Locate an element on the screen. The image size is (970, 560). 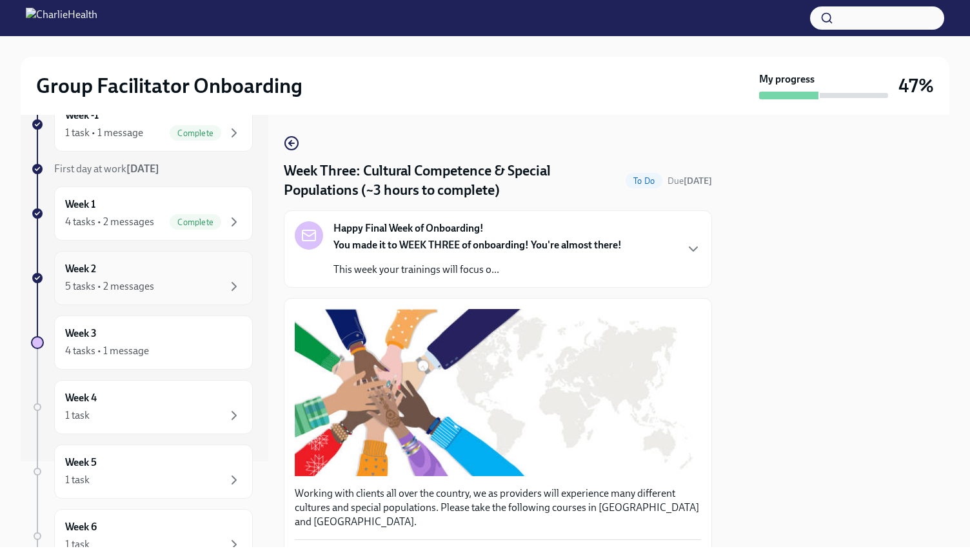
h6: Week -1 is located at coordinates (82, 115).